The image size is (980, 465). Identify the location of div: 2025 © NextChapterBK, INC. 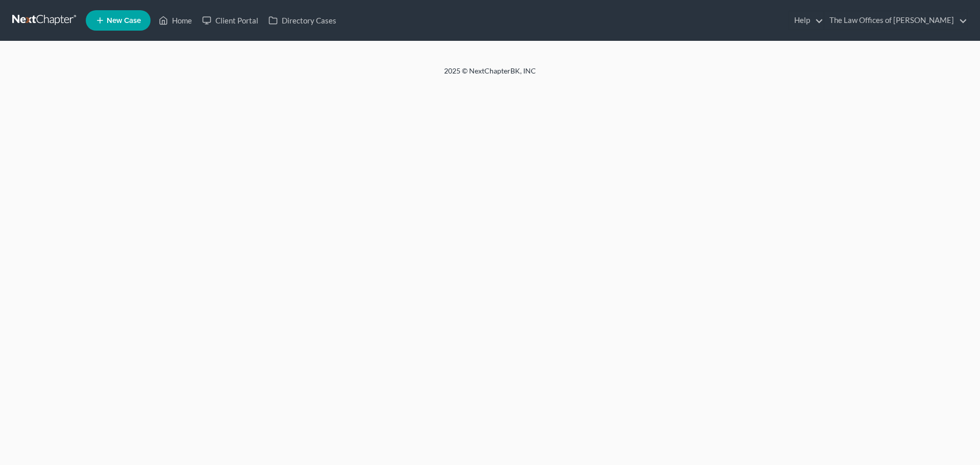
(490, 75).